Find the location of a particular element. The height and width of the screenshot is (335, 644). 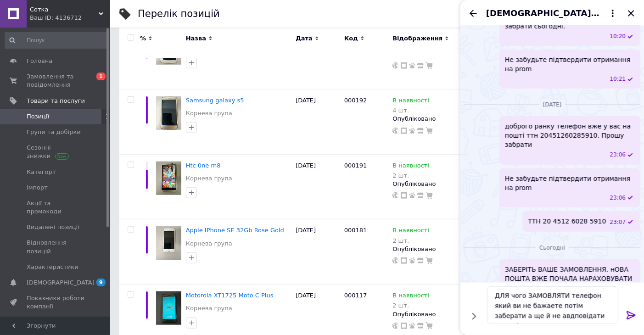

img: Samsung galaxy s5 is located at coordinates (169, 113).